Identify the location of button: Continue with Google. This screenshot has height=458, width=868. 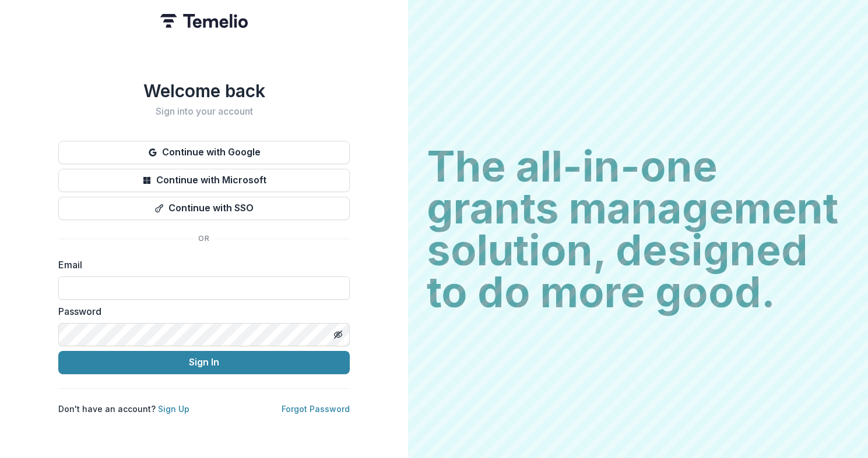
(204, 153).